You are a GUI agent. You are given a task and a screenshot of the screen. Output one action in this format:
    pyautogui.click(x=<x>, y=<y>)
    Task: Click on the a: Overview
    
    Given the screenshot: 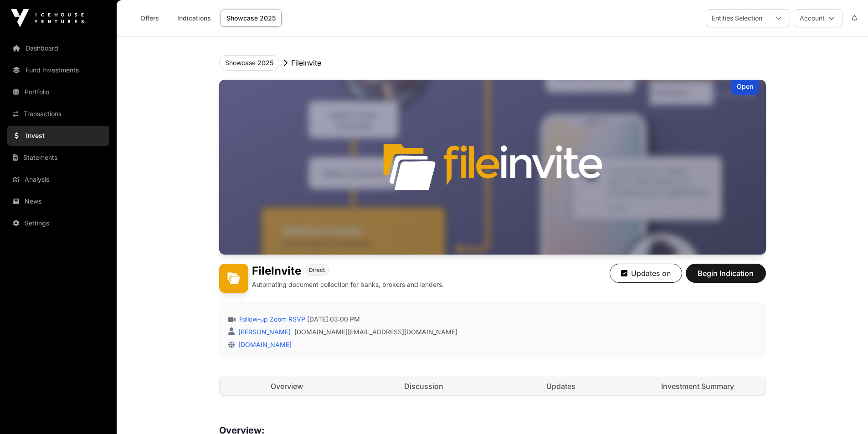 What is the action you would take?
    pyautogui.click(x=287, y=386)
    